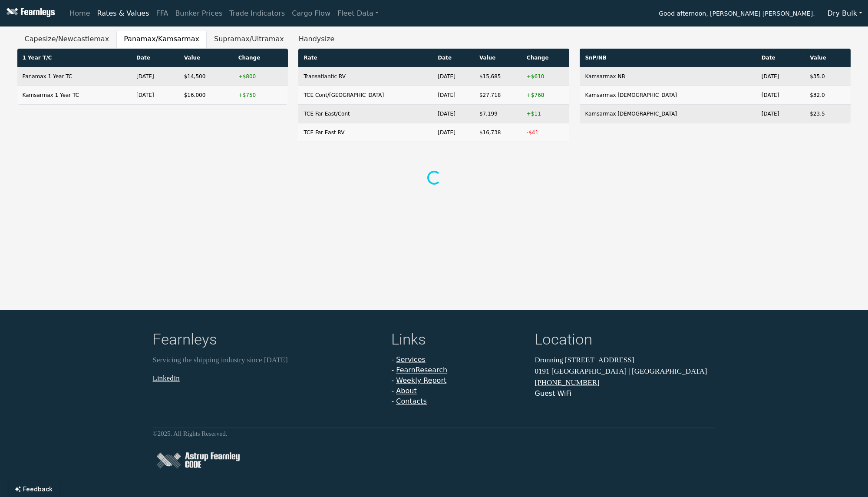  Describe the element at coordinates (365, 77) in the screenshot. I see `td: Transatlantic RV` at that location.